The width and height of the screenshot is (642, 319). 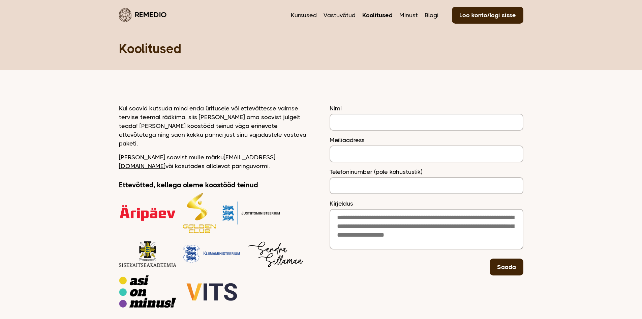 What do you see at coordinates (304, 15) in the screenshot?
I see `a: Kursused` at bounding box center [304, 15].